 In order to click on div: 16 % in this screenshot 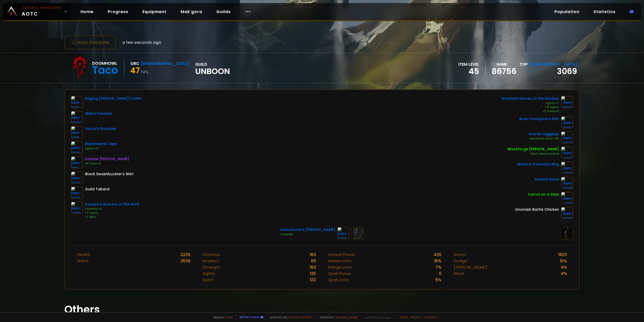, I will do `click(438, 261)`.